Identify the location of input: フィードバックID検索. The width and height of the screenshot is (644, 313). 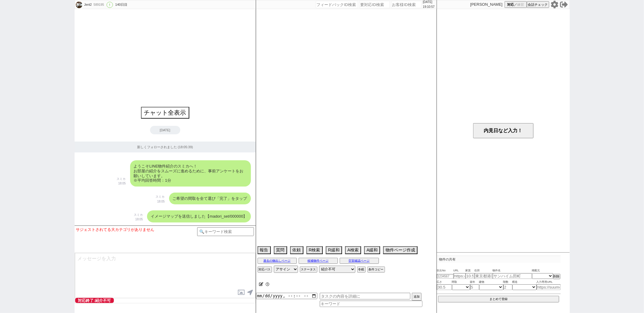
(337, 5).